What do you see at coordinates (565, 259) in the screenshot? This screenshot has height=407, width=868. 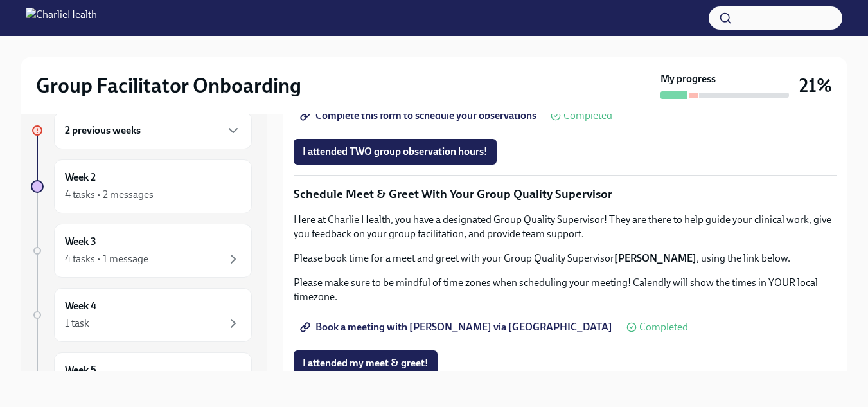 I see `p: Please book time for a meet and greet with your Group Quality Supervisor , using the link below.` at bounding box center [565, 259].